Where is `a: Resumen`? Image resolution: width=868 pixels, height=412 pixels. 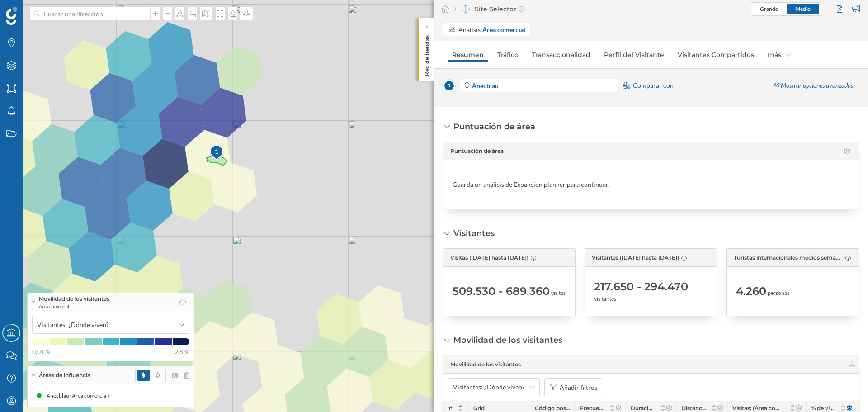 a: Resumen is located at coordinates (468, 55).